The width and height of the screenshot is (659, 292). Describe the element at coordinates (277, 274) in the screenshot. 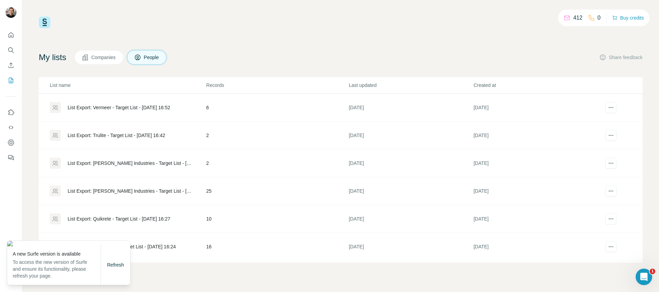

I see `td: 3` at that location.